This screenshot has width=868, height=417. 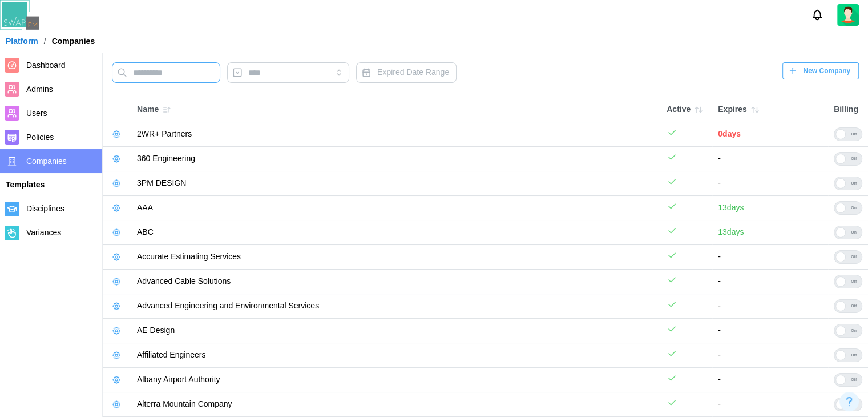 What do you see at coordinates (396, 306) in the screenshot?
I see `td: Advanced Engineering and Environmental Services` at bounding box center [396, 306].